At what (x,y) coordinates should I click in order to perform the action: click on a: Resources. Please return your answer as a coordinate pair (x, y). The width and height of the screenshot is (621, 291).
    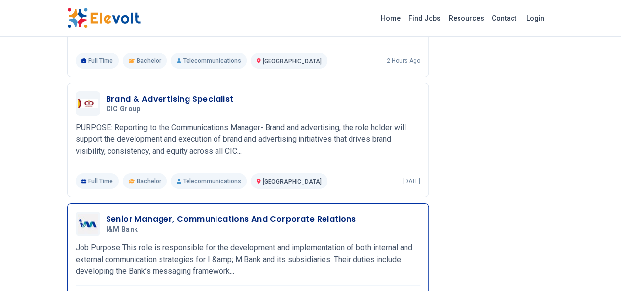
    Looking at the image, I should click on (466, 18).